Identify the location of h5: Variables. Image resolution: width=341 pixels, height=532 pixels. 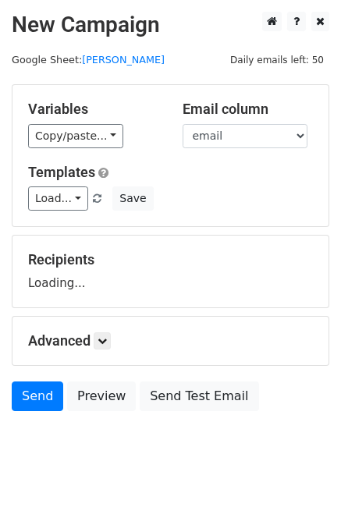
(94, 109).